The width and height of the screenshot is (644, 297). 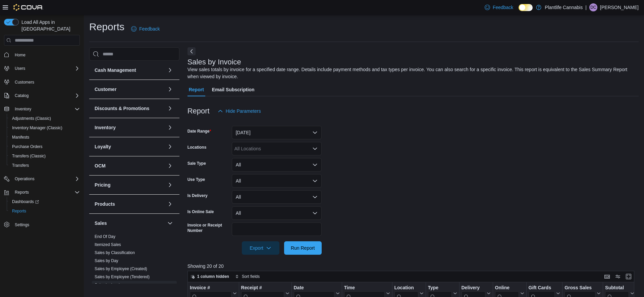 I want to click on span: Sort fields, so click(x=251, y=277).